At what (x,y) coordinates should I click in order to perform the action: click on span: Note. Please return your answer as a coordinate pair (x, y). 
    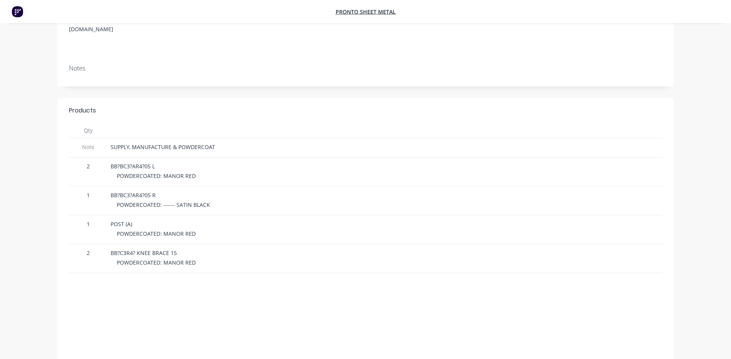
    Looking at the image, I should click on (88, 147).